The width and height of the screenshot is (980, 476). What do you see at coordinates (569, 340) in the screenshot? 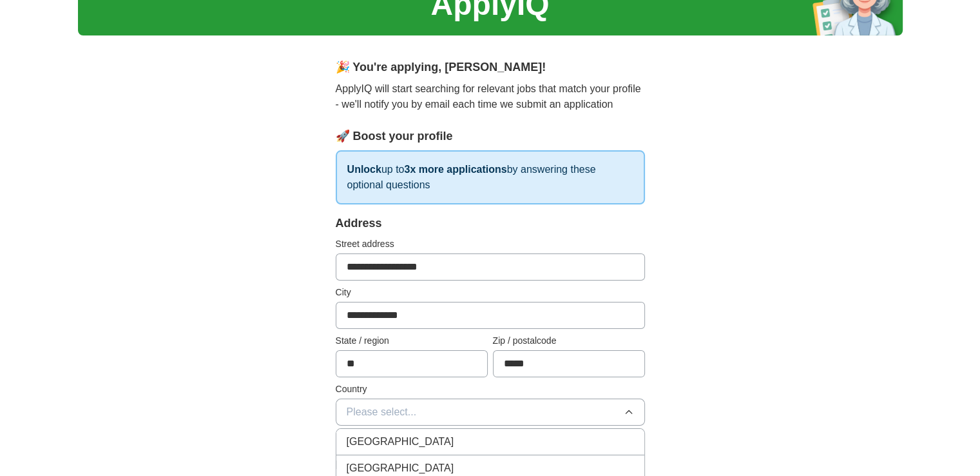
I see `label: Zip / postalcode` at bounding box center [569, 340].